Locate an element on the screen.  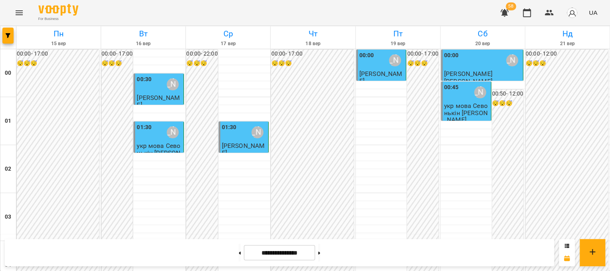
h6: Вт is located at coordinates (143, 34).